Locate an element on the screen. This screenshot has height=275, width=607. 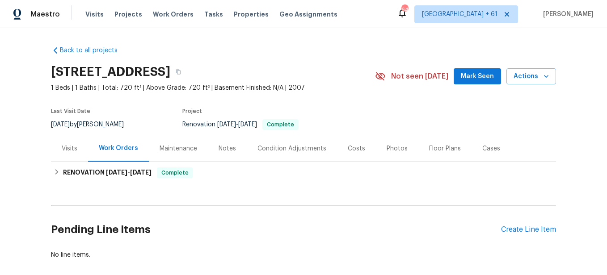
div: Photos is located at coordinates (397, 149).